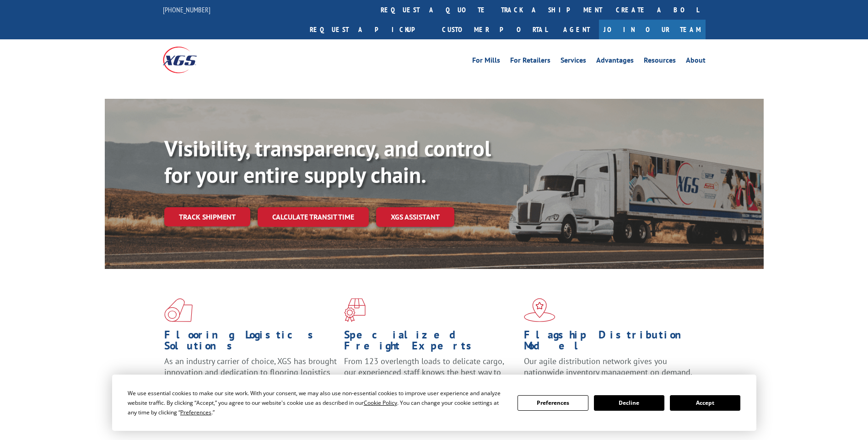 The image size is (868, 440). What do you see at coordinates (576, 29) in the screenshot?
I see `a: Agent` at bounding box center [576, 29].